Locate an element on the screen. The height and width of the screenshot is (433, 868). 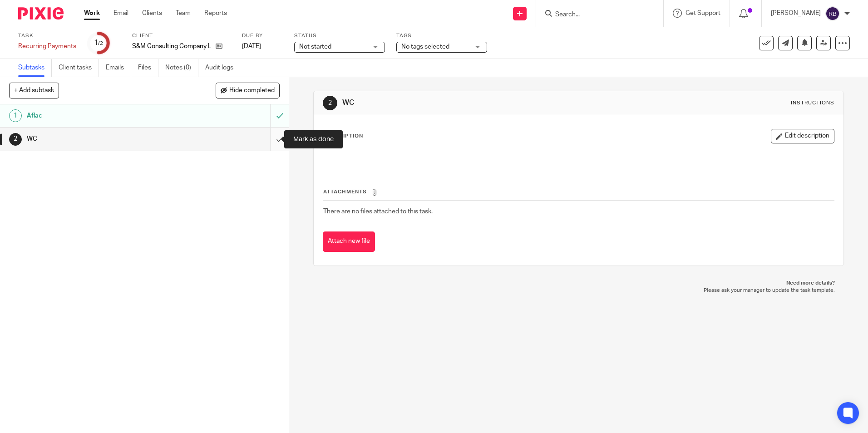
img: svg%3E is located at coordinates (833, 14).